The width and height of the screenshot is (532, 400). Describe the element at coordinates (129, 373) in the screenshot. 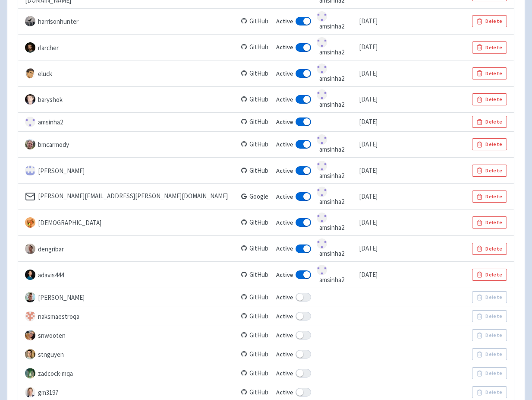

I see `td: zadcock-mqa` at that location.